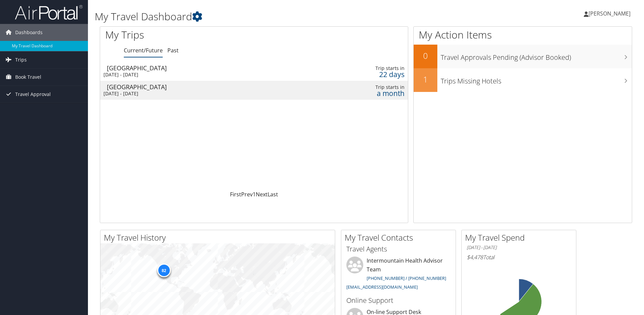 The image size is (644, 315). I want to click on div: a month, so click(370, 93).